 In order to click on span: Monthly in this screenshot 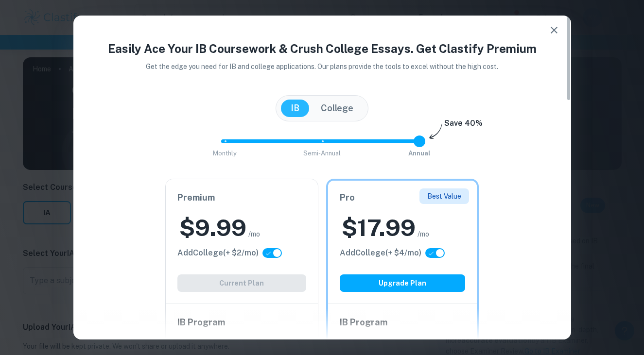, I will do `click(225, 153)`.